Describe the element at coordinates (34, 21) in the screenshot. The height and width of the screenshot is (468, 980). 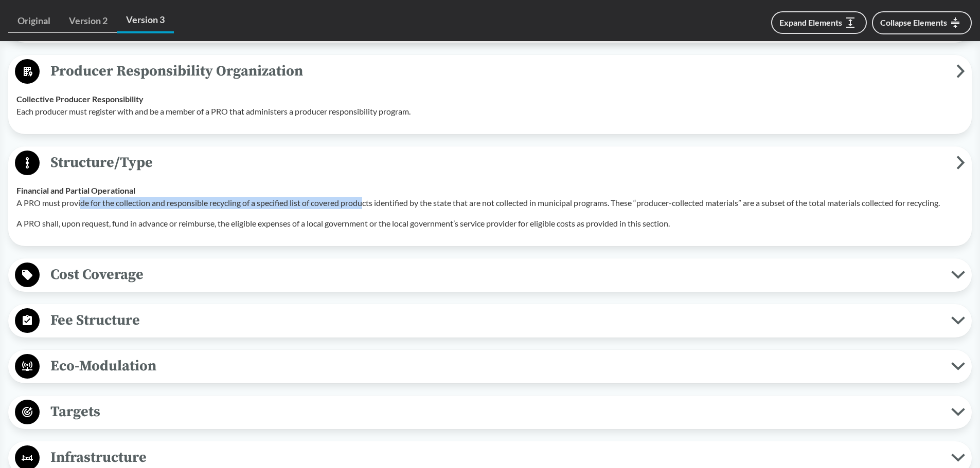
I see `a: Original` at that location.